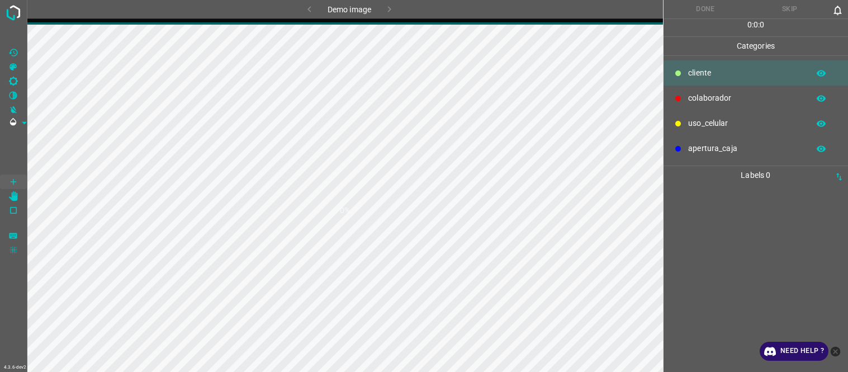 This screenshot has width=848, height=372. What do you see at coordinates (746, 123) in the screenshot?
I see `p: uso_celular` at bounding box center [746, 123].